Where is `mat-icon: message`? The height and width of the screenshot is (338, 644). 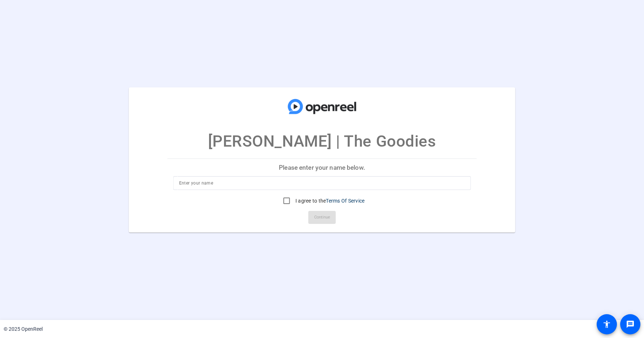
mat-icon: message is located at coordinates (630, 324).